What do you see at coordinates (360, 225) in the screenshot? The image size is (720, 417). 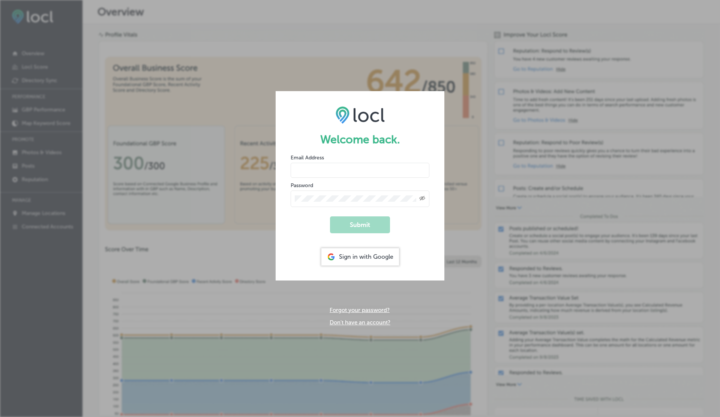 I see `button: Submit` at bounding box center [360, 225].